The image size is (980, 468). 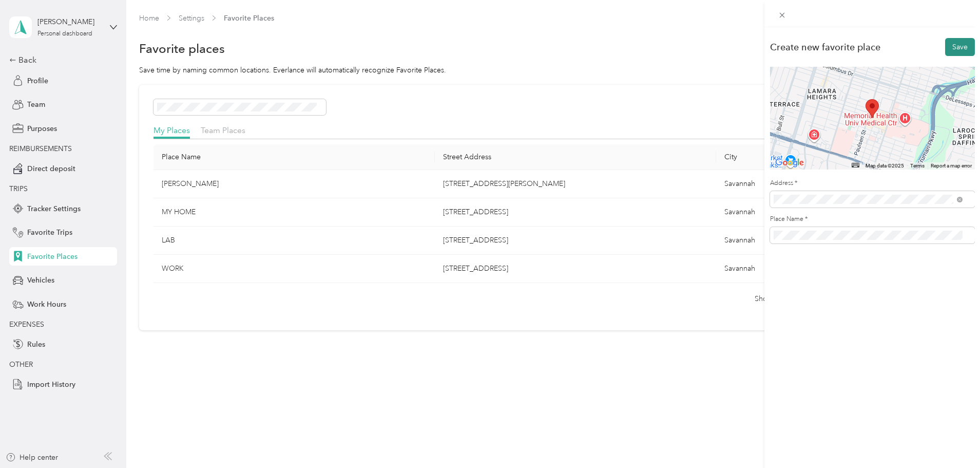 I want to click on label: Place Name, so click(x=872, y=219).